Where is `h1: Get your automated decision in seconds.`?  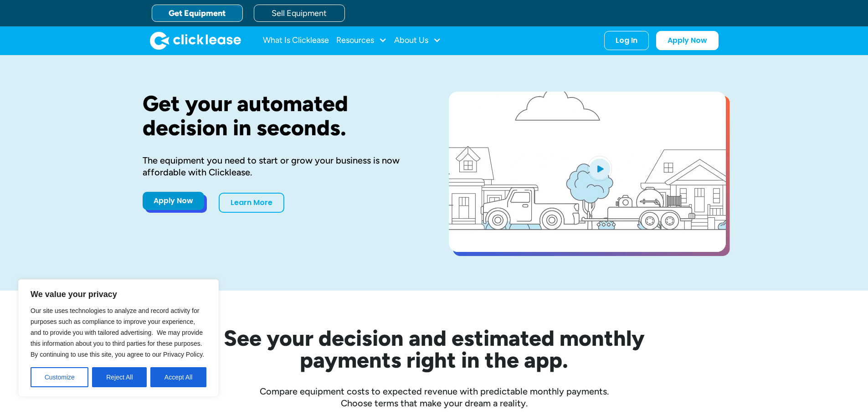 h1: Get your automated decision in seconds. is located at coordinates (281, 116).